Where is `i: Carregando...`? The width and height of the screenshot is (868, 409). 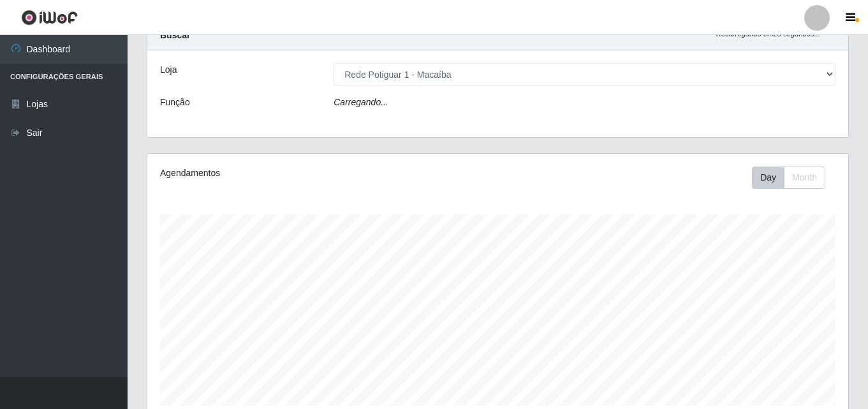 i: Carregando... is located at coordinates (361, 102).